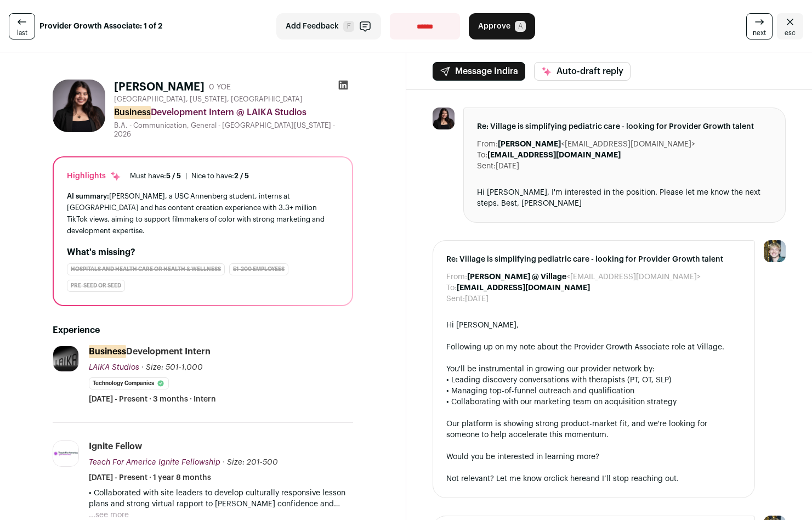 This screenshot has width=812, height=520. I want to click on p: • Collaborated with site leaders to develop culturally responsive lesson plans and strong virtual..., so click(221, 499).